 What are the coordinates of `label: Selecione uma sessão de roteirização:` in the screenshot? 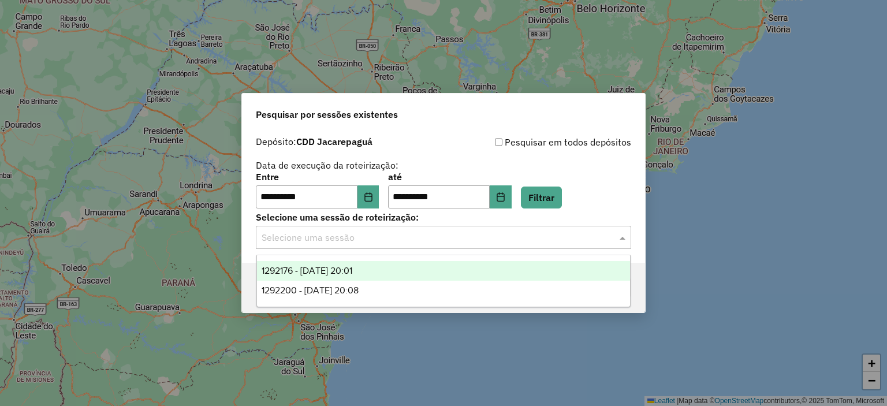 It's located at (443, 217).